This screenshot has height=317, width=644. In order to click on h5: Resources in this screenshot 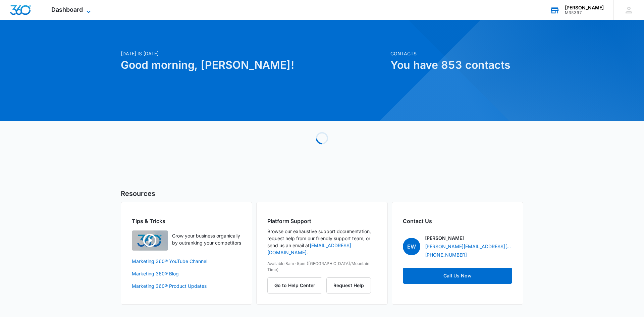, I will do `click(322, 194)`.